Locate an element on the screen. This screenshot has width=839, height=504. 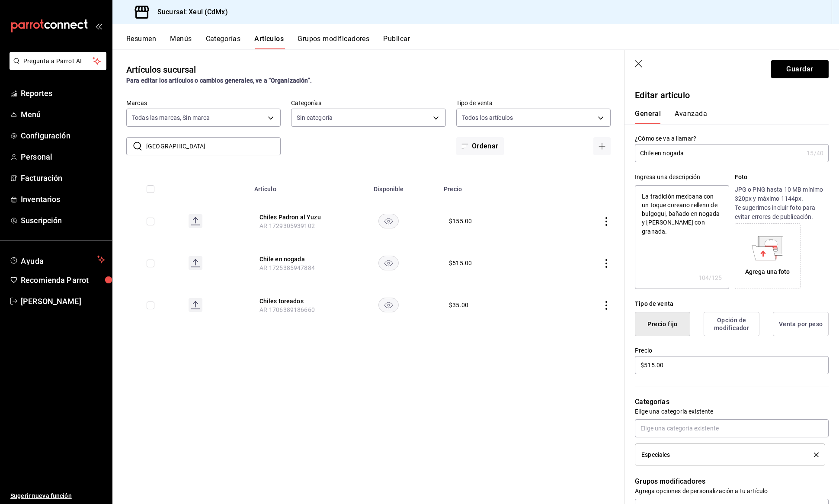
span: Inventarios is located at coordinates (63, 199).